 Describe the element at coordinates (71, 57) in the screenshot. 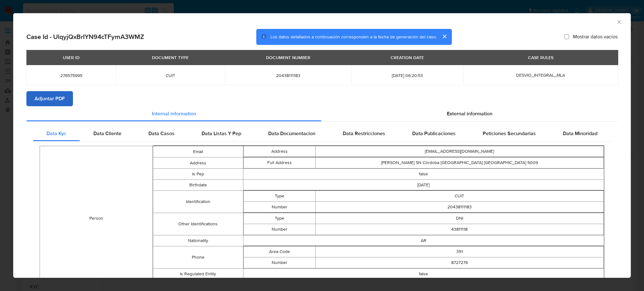

I see `div: USER ID` at that location.